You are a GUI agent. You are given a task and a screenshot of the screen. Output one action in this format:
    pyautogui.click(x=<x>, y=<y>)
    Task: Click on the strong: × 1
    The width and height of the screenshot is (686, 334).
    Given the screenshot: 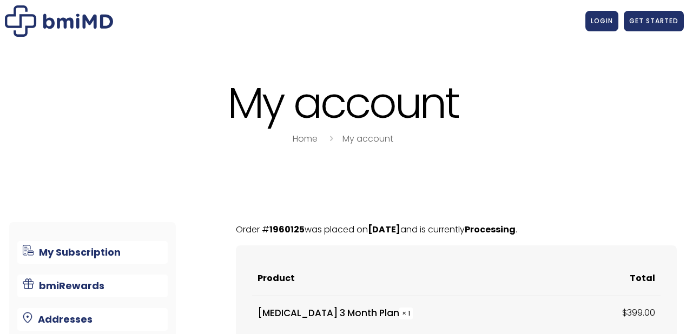 What is the action you would take?
    pyautogui.click(x=406, y=314)
    